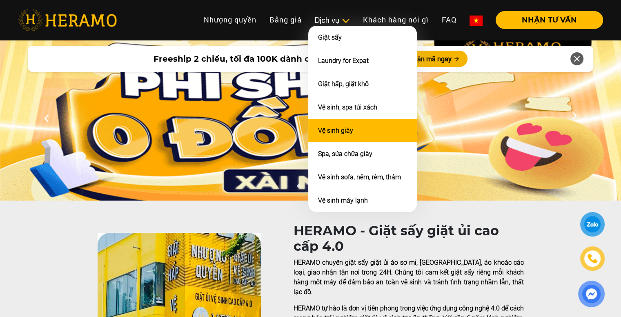 The height and width of the screenshot is (317, 621). What do you see at coordinates (345, 153) in the screenshot?
I see `a: Spa, sửa chữa giày` at bounding box center [345, 153].